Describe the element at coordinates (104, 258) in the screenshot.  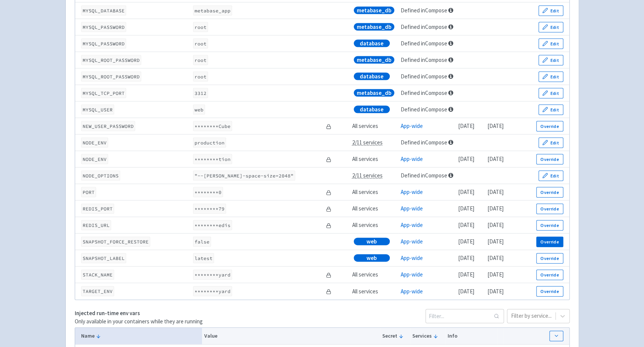
I see `code: SNAPSHOT_LABEL` at that location.